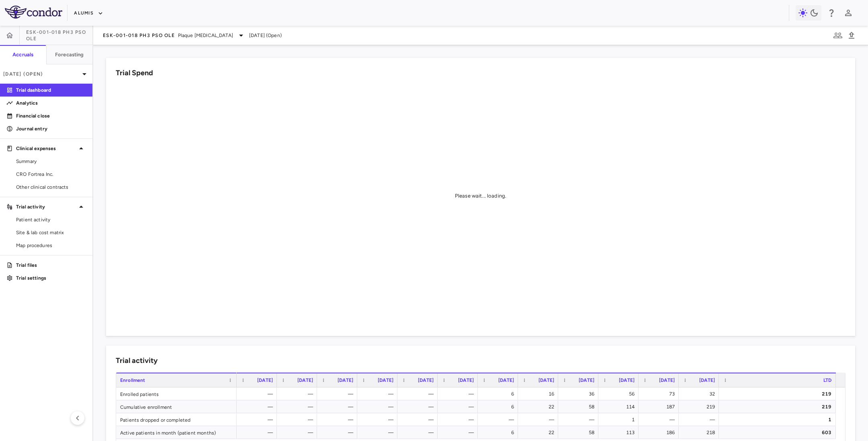 The image size is (868, 441). I want to click on div: Active patients in month (patient months), so click(176, 432).